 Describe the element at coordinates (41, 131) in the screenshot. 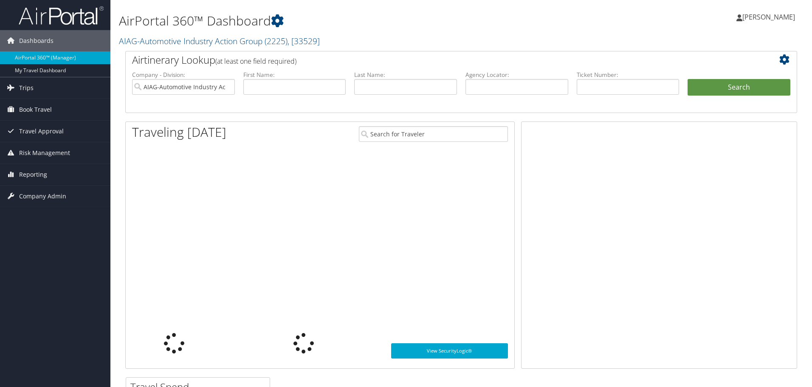

I see `span: Travel Approval` at that location.